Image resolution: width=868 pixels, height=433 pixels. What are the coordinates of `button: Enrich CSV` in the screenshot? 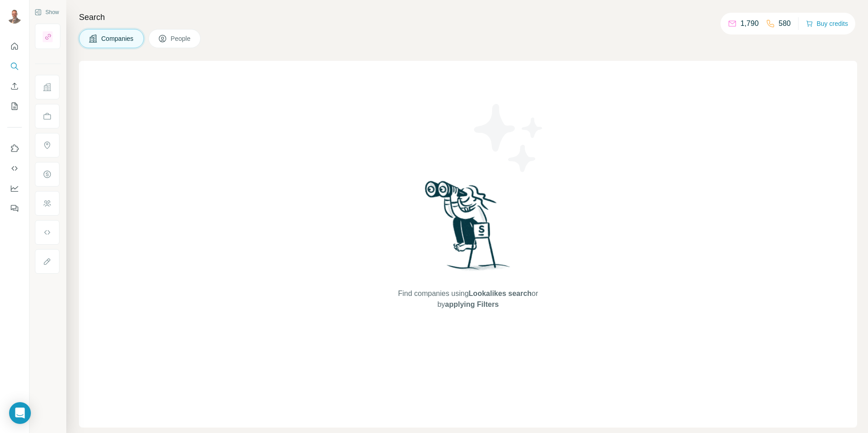 It's located at (14, 86).